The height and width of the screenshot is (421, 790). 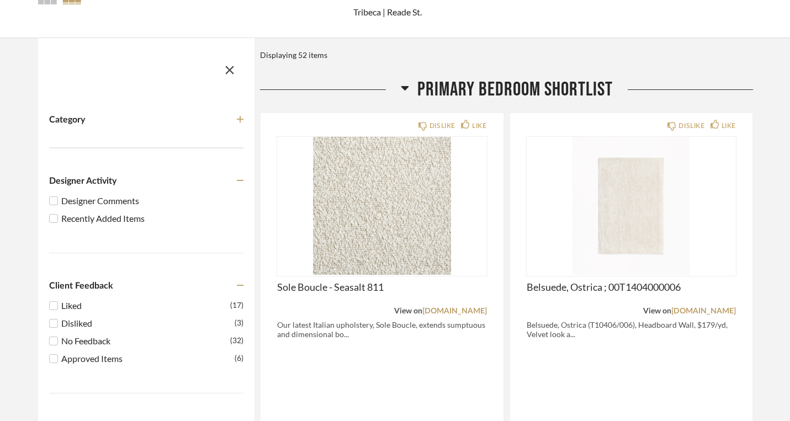 What do you see at coordinates (148, 324) in the screenshot?
I see `div: Disliked` at bounding box center [148, 324].